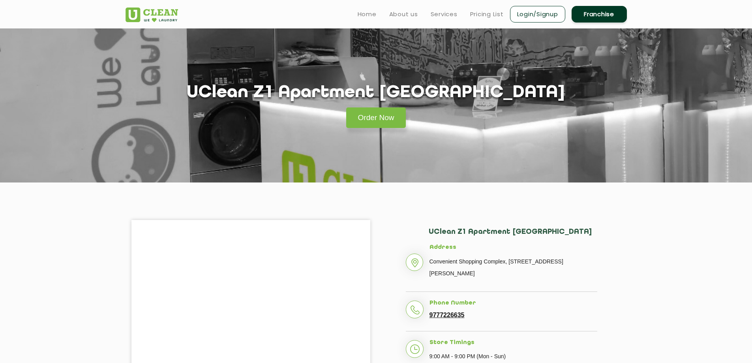  I want to click on h5: Address, so click(513, 248).